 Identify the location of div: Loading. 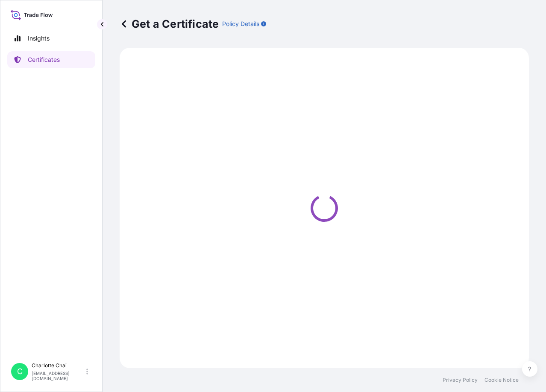
(324, 208).